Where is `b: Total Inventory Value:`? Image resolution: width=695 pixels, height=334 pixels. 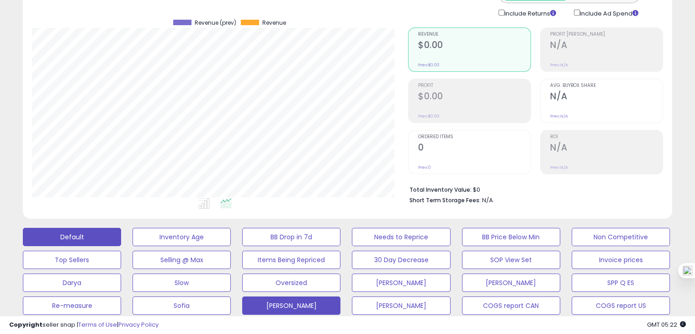
b: Total Inventory Value: is located at coordinates (441, 189).